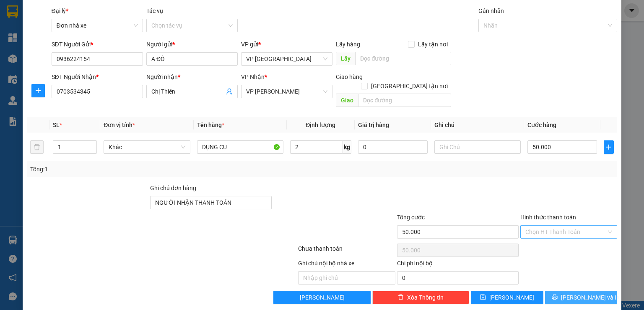 This screenshot has height=310, width=644. I want to click on div: SĐT Người Gửi, so click(97, 44).